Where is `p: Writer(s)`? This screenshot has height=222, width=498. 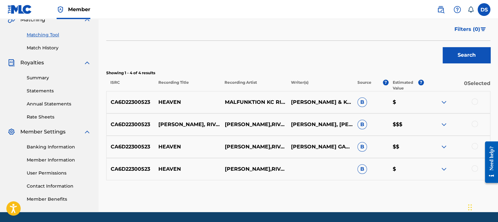
p: Writer(s) is located at coordinates (320, 85).